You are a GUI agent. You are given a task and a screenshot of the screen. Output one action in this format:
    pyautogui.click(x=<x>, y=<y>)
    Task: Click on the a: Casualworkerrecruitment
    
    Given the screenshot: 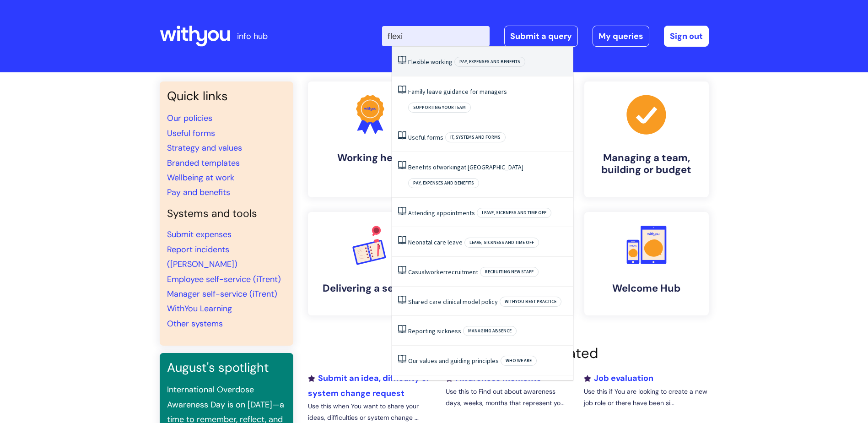 What is the action you would take?
    pyautogui.click(x=443, y=272)
    